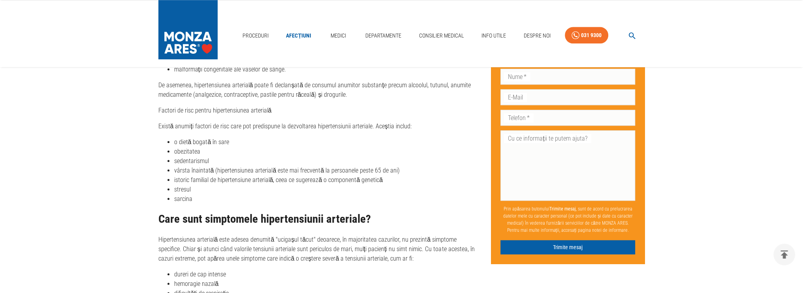 The width and height of the screenshot is (803, 293). Describe the element at coordinates (299, 36) in the screenshot. I see `a: Afecțiuni` at that location.